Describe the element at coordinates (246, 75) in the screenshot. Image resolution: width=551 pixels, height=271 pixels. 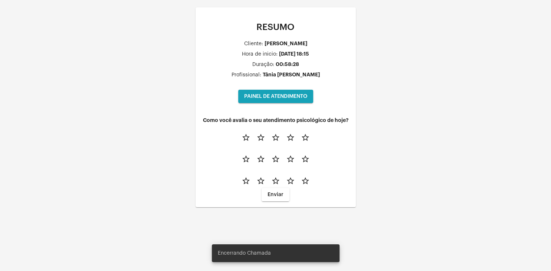
I see `div: Profissional:` at that location.